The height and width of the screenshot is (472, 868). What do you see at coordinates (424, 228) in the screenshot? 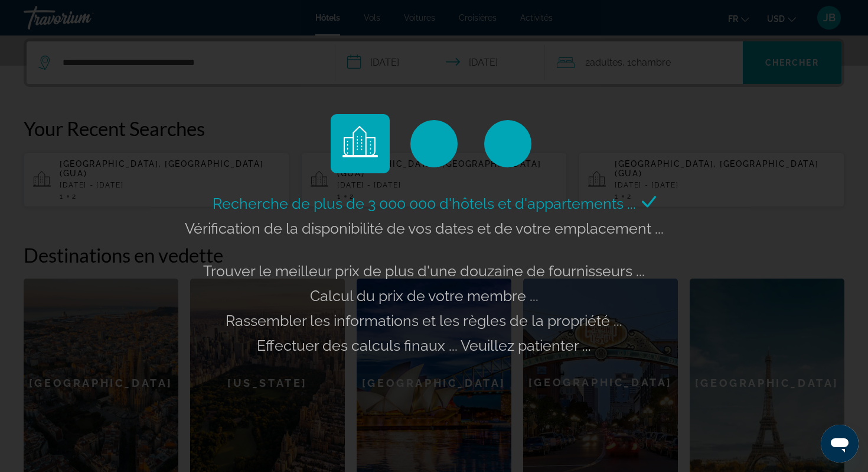
I see `span: Vérification de la disponibilité de vos dates et de votre emplacement ...` at bounding box center [424, 228].